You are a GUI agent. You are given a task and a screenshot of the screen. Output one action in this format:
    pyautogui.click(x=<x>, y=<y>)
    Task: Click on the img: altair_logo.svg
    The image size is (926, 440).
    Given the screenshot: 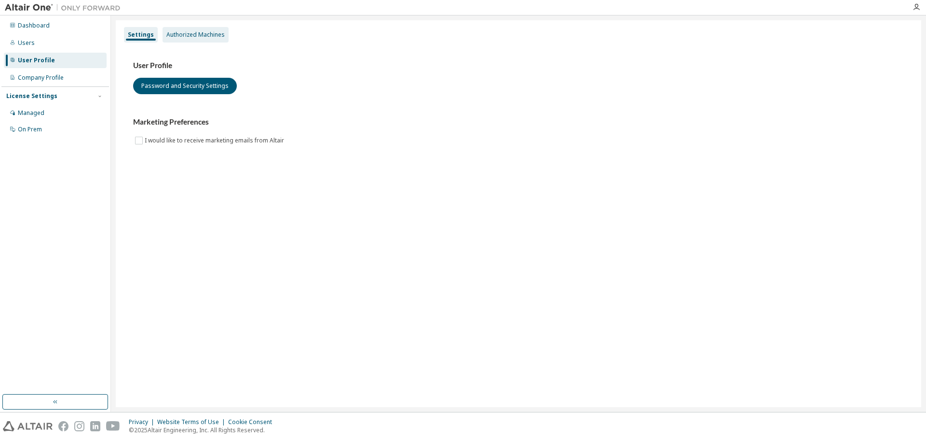 What is the action you would take?
    pyautogui.click(x=28, y=426)
    